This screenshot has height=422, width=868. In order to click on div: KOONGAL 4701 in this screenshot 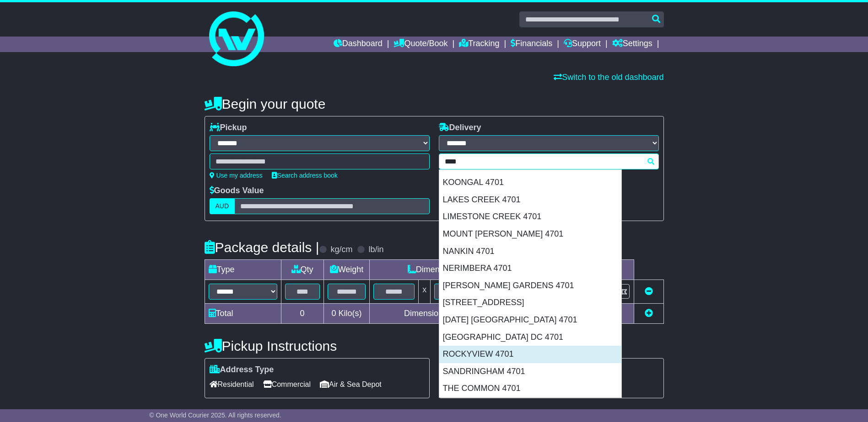, I will do `click(530, 183)`.